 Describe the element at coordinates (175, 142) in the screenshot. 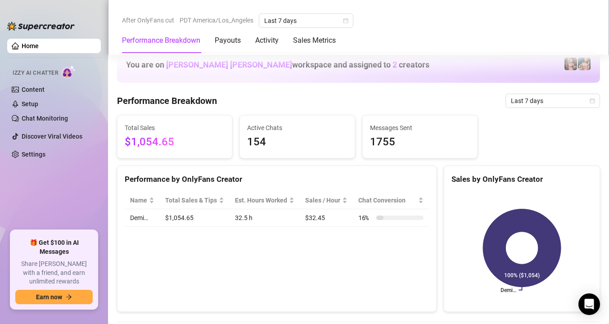

I see `span: $1,054.65` at that location.